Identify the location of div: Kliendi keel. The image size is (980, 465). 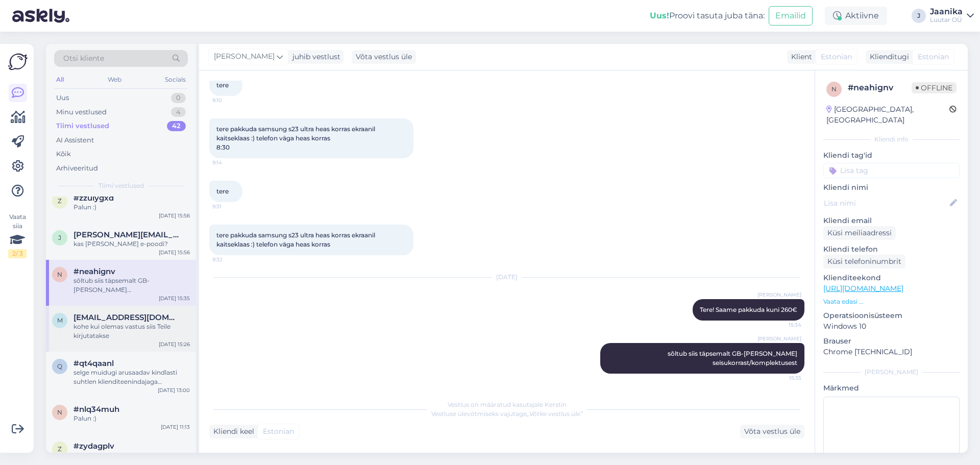
(232, 431).